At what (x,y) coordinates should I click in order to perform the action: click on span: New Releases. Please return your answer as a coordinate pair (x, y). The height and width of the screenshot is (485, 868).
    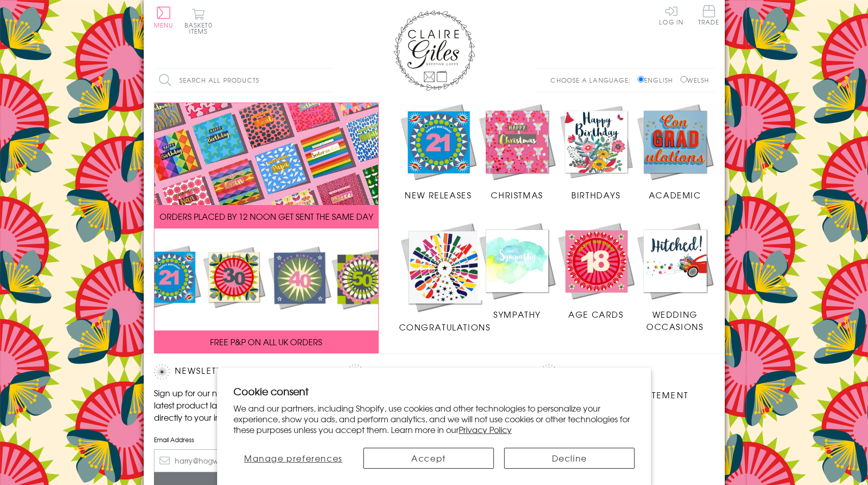
    Looking at the image, I should click on (438, 195).